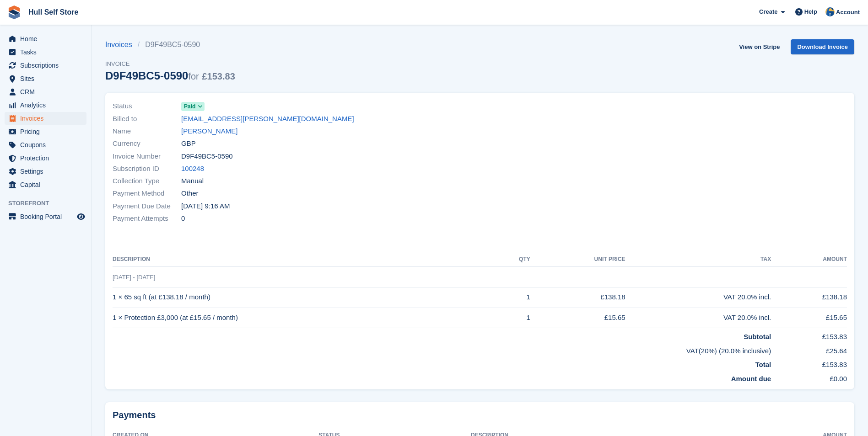 The height and width of the screenshot is (436, 868). I want to click on nav: breadcrumbs, so click(170, 45).